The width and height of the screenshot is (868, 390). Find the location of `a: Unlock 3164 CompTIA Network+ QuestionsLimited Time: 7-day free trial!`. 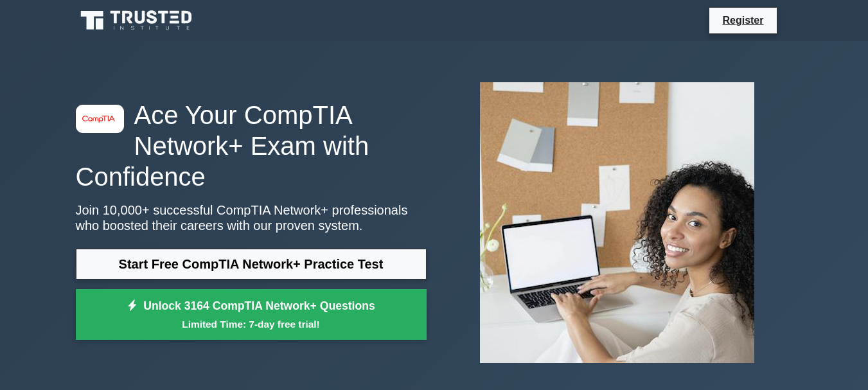

a: Unlock 3164 CompTIA Network+ QuestionsLimited Time: 7-day free trial! is located at coordinates (251, 315).